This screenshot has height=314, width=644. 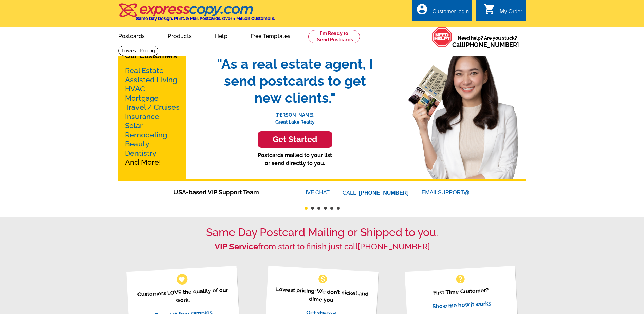 I want to click on p: Postcards mailed to your list or send directly to you., so click(x=295, y=159).